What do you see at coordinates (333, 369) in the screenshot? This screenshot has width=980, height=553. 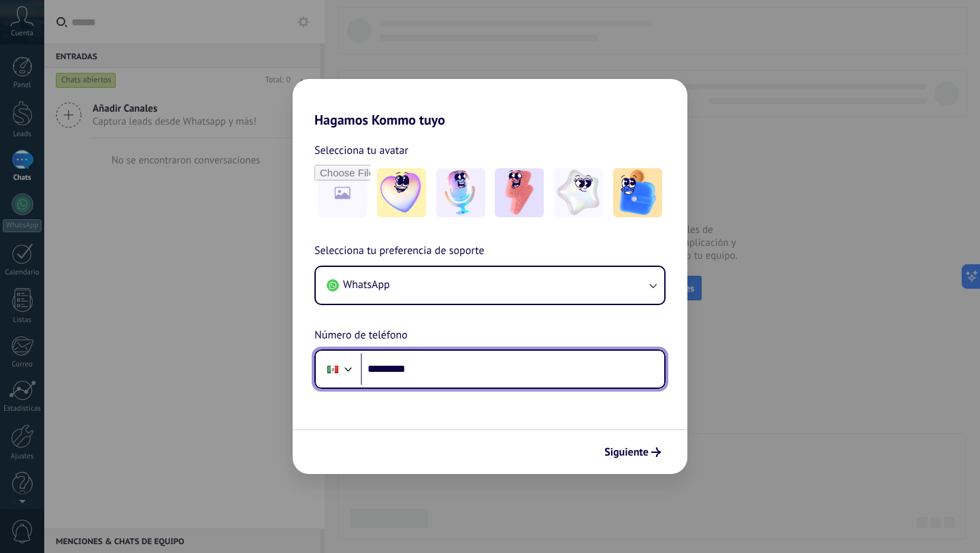 I see `div: Mexico: + 52` at bounding box center [333, 369].